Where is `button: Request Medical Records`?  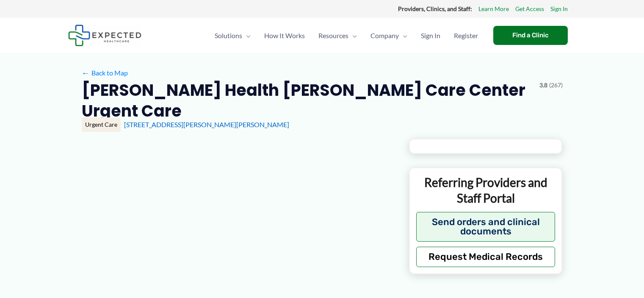
button: Request Medical Records is located at coordinates (486, 257).